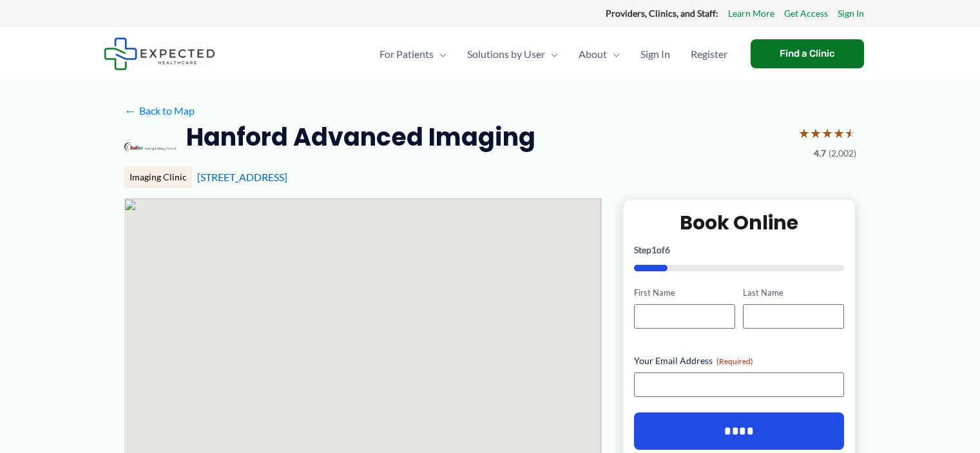 This screenshot has height=453, width=980. I want to click on span: 1, so click(654, 249).